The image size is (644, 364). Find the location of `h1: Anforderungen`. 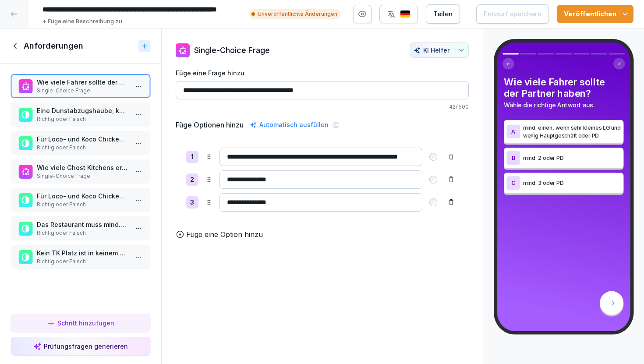

h1: Anforderungen is located at coordinates (53, 46).